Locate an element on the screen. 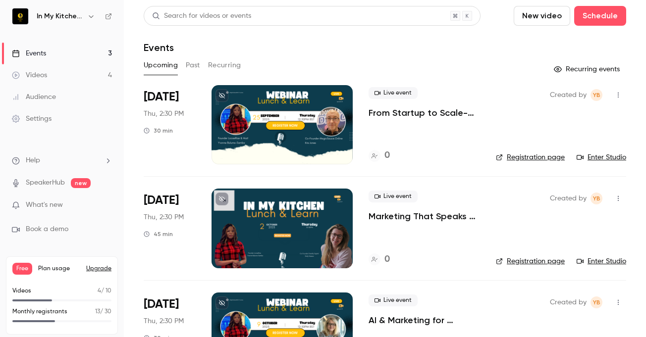 This screenshot has height=337, width=646. span: Help is located at coordinates (33, 160).